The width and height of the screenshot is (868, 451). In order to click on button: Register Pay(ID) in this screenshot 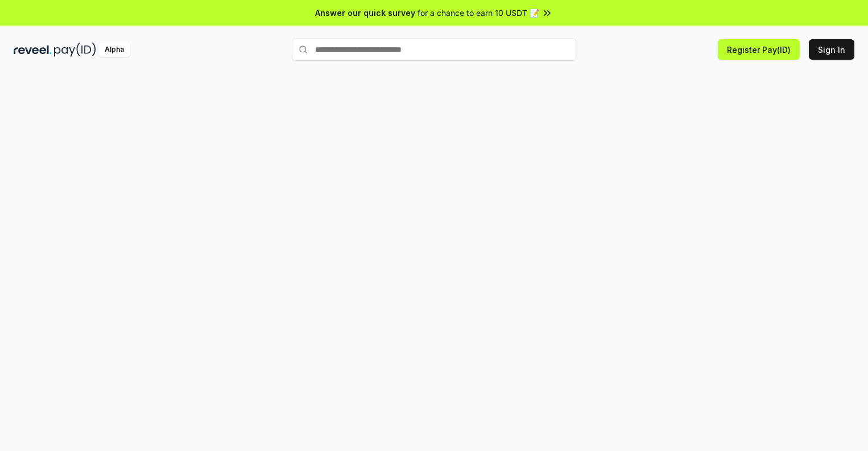, I will do `click(759, 49)`.